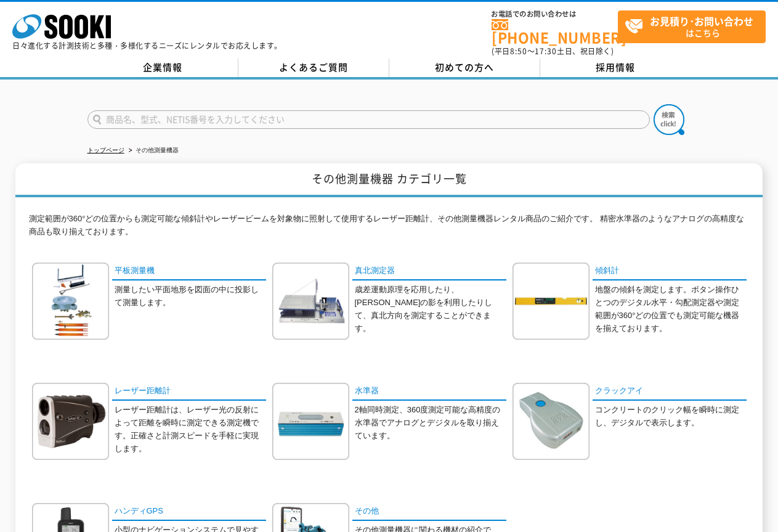  I want to click on a: ハンディGPS, so click(189, 512).